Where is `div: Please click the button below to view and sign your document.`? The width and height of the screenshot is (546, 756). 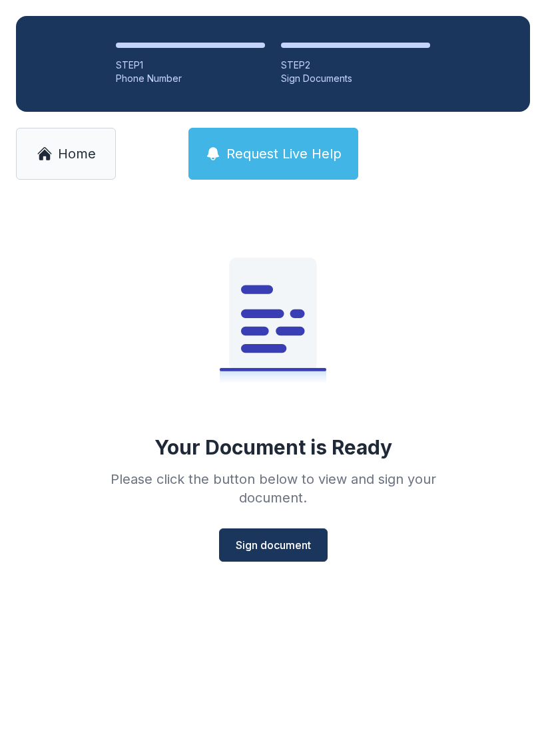 div: Please click the button below to view and sign your document. is located at coordinates (273, 488).